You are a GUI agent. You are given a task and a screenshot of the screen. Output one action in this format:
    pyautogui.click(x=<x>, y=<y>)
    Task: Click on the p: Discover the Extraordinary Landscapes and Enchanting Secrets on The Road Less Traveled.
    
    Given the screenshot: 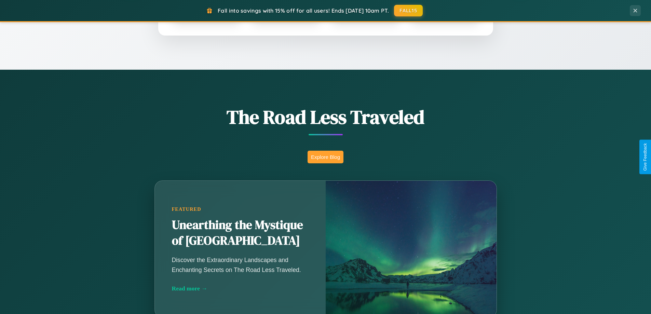 What is the action you would take?
    pyautogui.click(x=240, y=265)
    